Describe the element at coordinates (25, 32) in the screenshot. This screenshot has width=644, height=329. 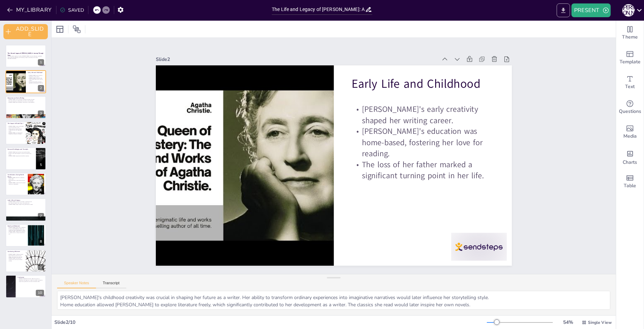
I see `button: ADD_SLIDE` at that location.